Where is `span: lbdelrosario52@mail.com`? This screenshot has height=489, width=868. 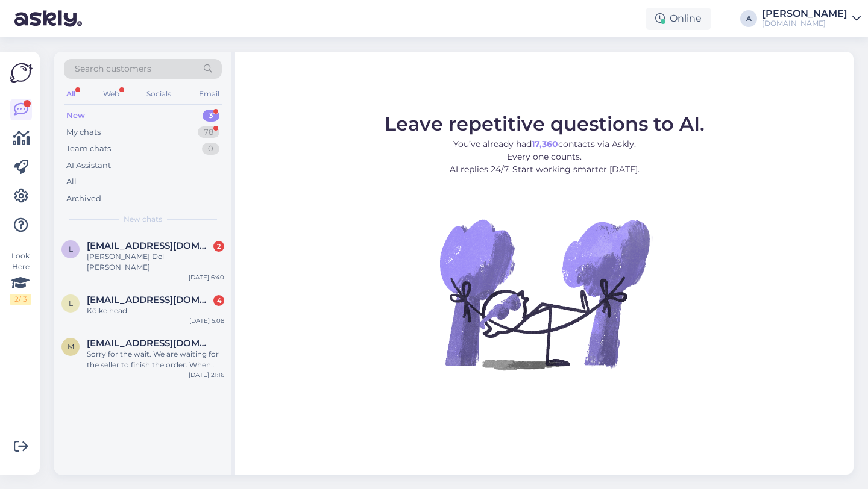 span: lbdelrosario52@mail.com is located at coordinates (149, 246).